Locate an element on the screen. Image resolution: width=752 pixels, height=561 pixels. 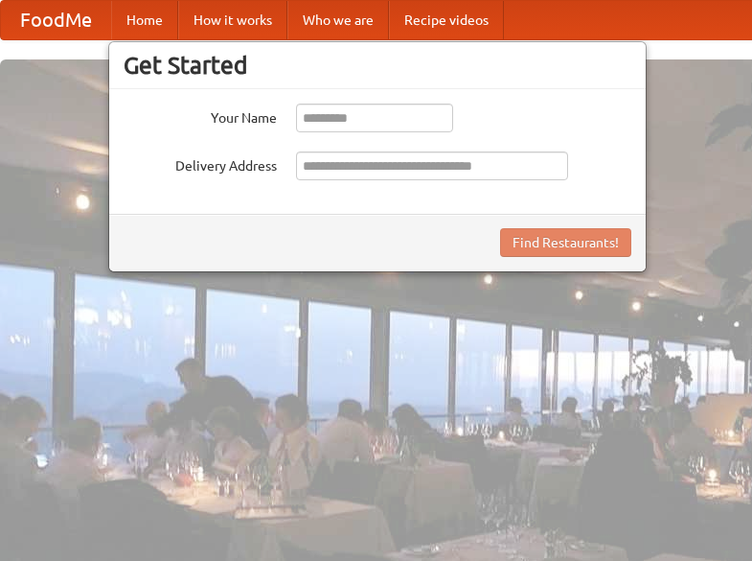
a: How it works is located at coordinates (233, 20).